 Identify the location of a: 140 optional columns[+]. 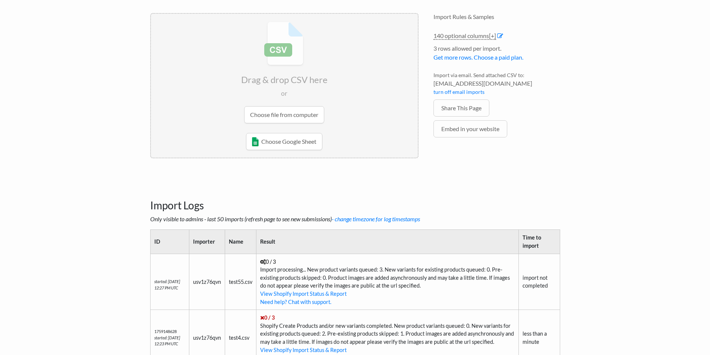
(465, 36).